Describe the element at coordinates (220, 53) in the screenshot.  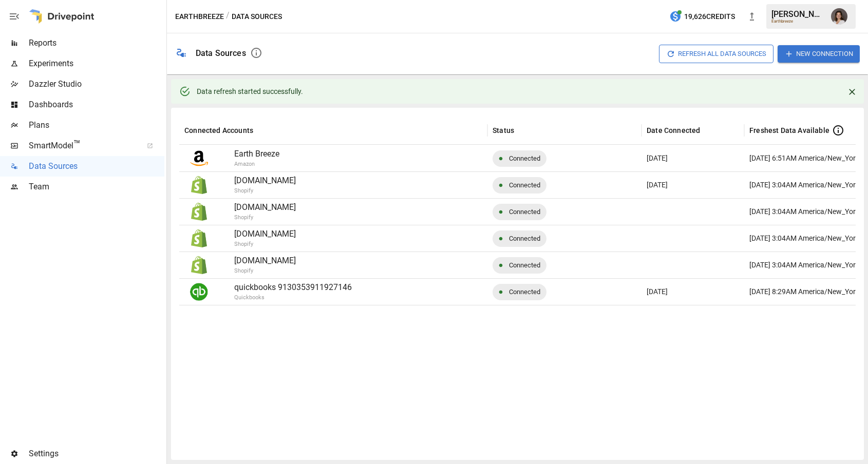
I see `div: Data Sources` at that location.